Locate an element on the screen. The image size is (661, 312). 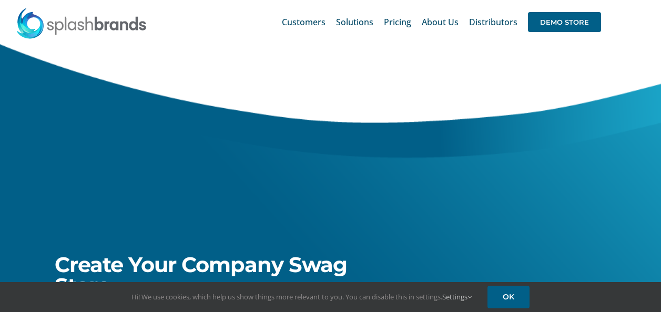
a: OK is located at coordinates (508, 297).